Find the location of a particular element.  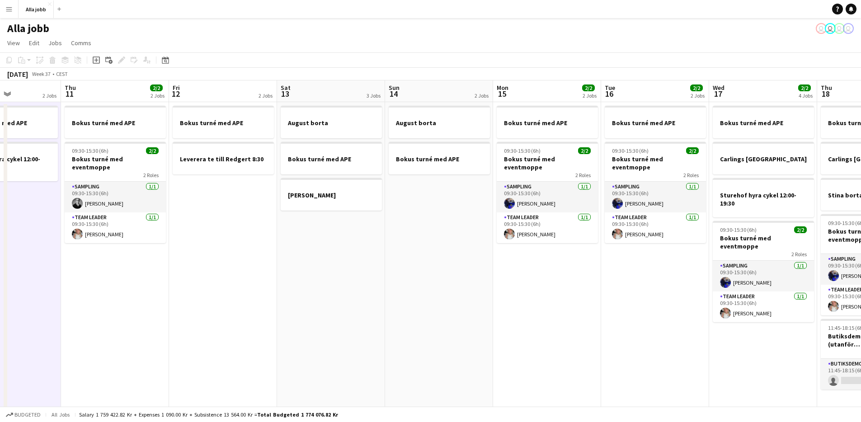

app-user-avatar: Emil Hasselberg is located at coordinates (830, 28).